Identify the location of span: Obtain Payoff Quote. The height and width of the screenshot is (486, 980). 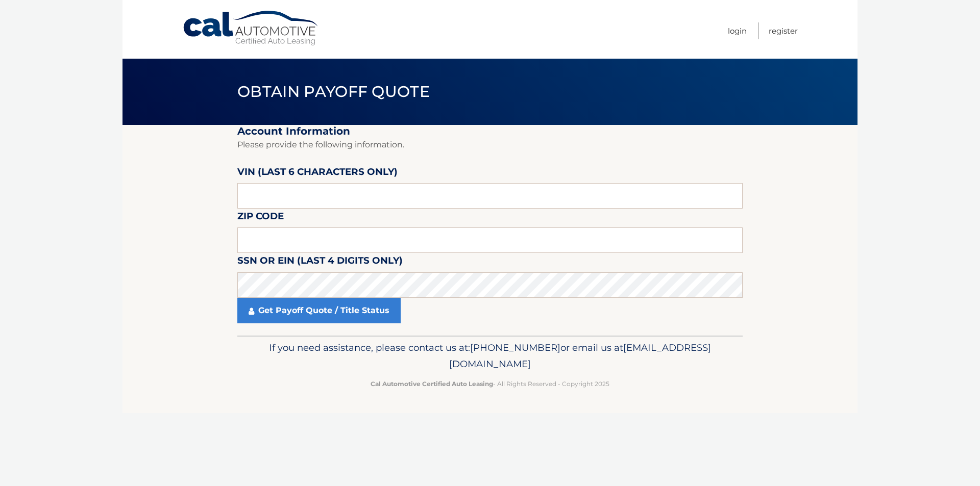
(333, 91).